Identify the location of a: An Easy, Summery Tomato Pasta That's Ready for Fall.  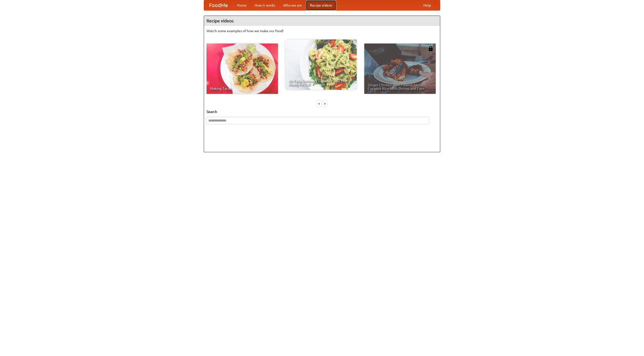
(321, 64).